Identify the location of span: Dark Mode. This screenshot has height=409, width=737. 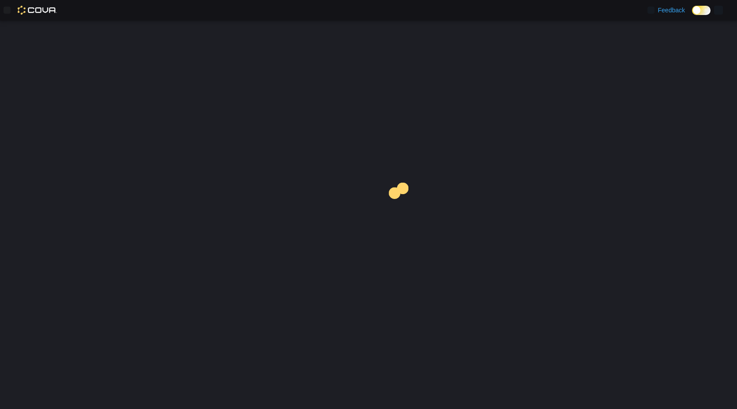
(692, 15).